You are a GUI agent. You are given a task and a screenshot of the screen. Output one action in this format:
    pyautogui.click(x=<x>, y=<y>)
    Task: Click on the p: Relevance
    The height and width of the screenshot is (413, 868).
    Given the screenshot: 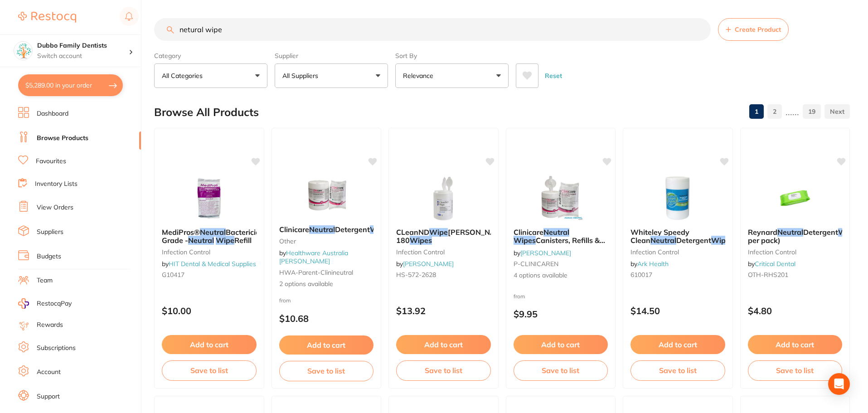 What is the action you would take?
    pyautogui.click(x=420, y=75)
    